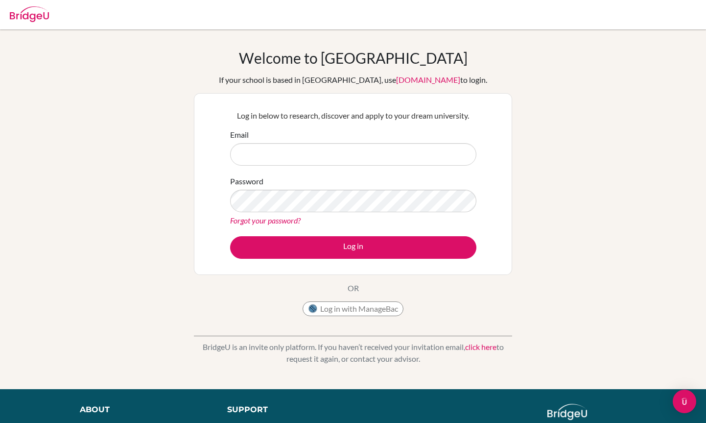 This screenshot has width=706, height=423. What do you see at coordinates (29, 14) in the screenshot?
I see `img: Bridge-U` at bounding box center [29, 14].